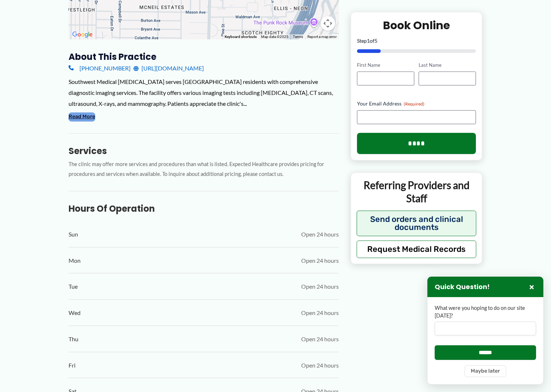  Describe the element at coordinates (83, 35) in the screenshot. I see `img: Google` at that location.